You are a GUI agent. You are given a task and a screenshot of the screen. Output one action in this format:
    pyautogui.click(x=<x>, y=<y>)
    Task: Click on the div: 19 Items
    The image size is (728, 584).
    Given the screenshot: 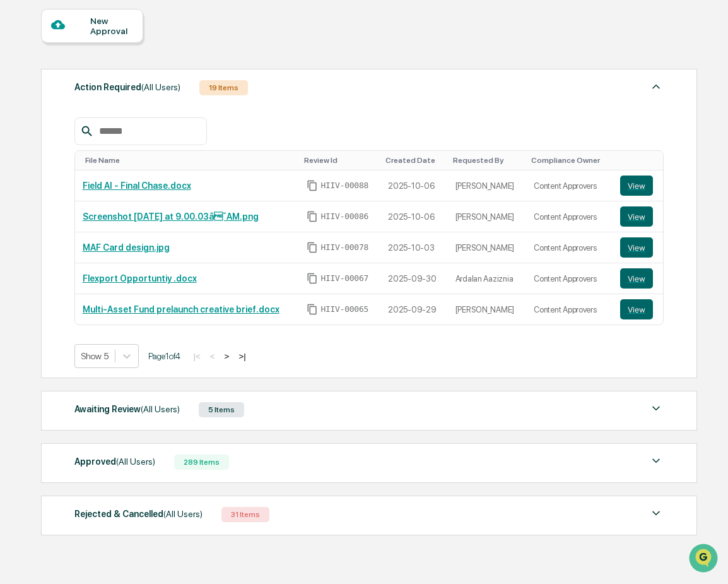 What is the action you would take?
    pyautogui.click(x=223, y=88)
    